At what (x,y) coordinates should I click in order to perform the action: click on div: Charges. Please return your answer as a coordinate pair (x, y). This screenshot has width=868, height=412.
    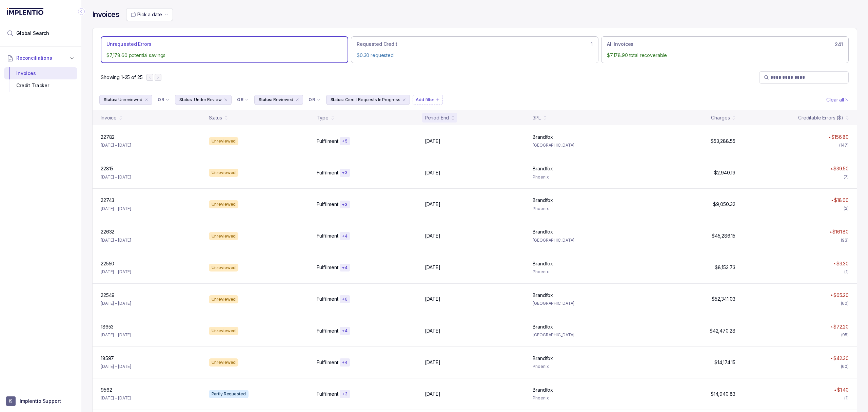
    Looking at the image, I should click on (720, 117).